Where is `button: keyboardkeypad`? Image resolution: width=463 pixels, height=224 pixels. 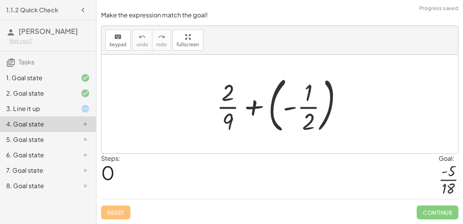 button: keyboardkeypad is located at coordinates (118, 40).